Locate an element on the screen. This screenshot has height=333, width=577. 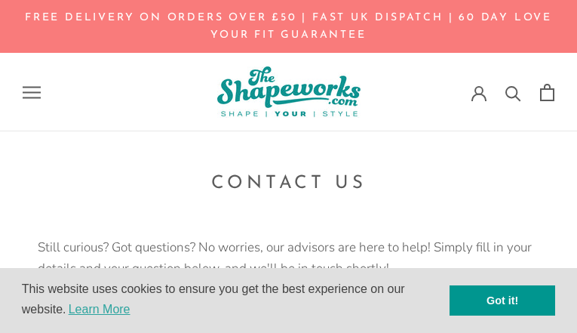
a: learn more about cookies is located at coordinates (100, 309).